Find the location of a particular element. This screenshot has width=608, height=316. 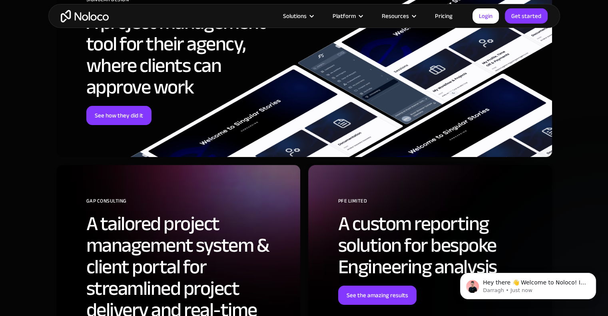

a: See how they did it is located at coordinates (119, 115).